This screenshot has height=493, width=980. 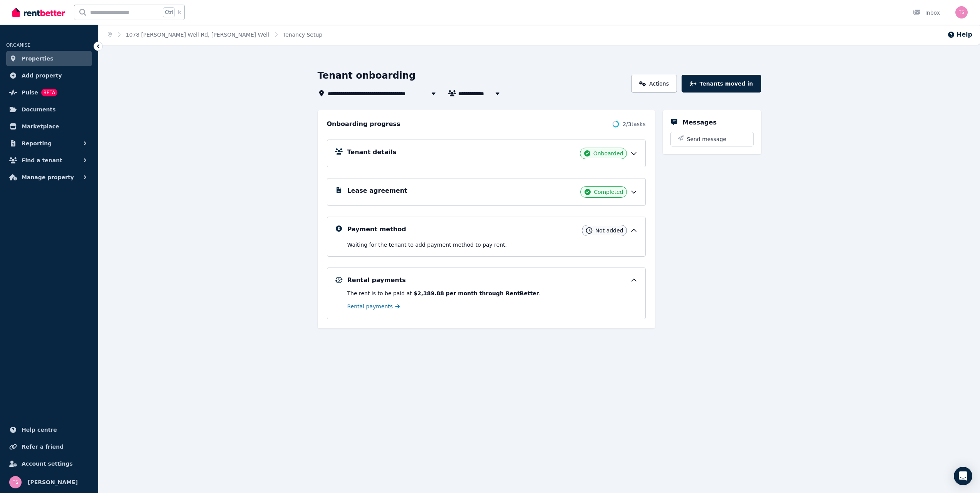 I want to click on span: Pulse, so click(x=30, y=92).